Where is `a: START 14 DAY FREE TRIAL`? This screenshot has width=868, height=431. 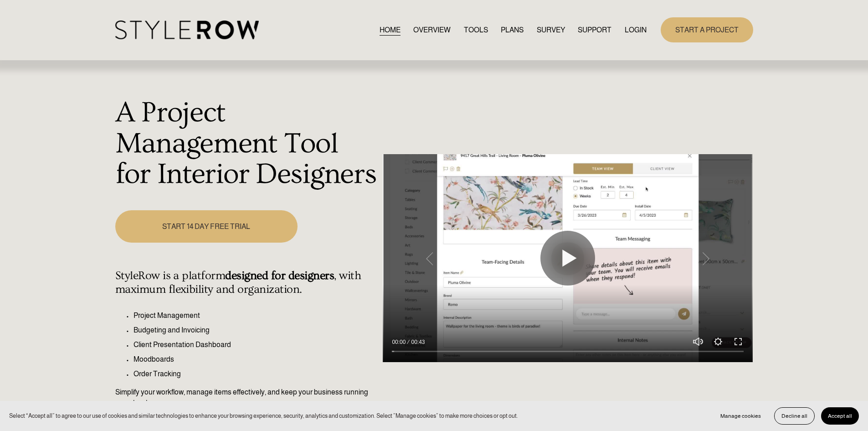 a: START 14 DAY FREE TRIAL is located at coordinates (206, 226).